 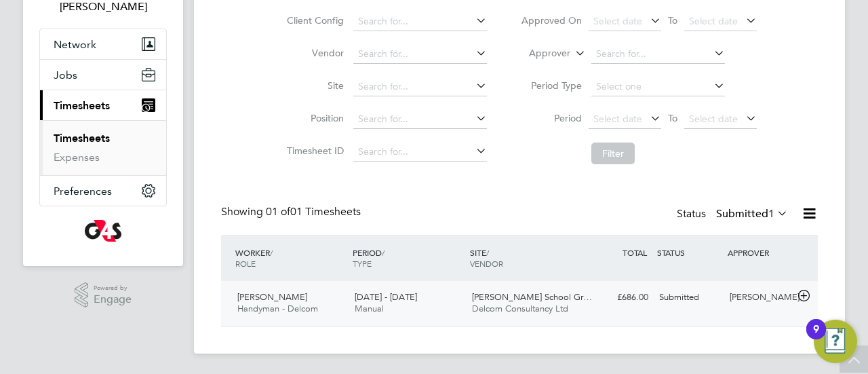 What do you see at coordinates (816, 338) in the screenshot?
I see `div: 9` at bounding box center [816, 338].